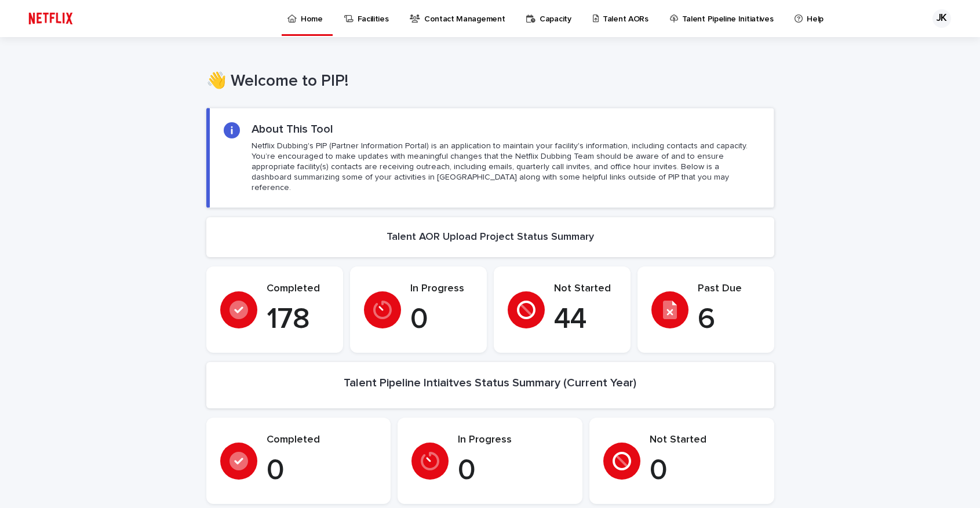 Image resolution: width=980 pixels, height=508 pixels. I want to click on h2: Talent AOR Upload Project Status Summary, so click(490, 237).